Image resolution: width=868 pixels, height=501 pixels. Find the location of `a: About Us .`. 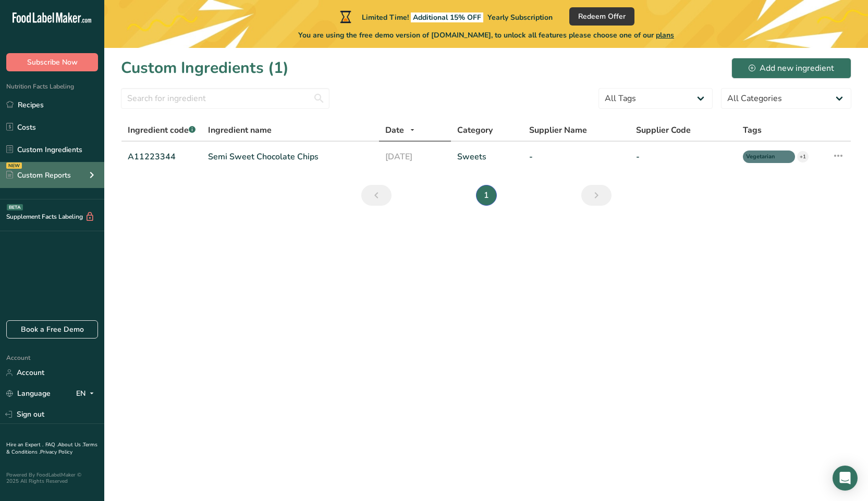

a: About Us . is located at coordinates (70, 445).